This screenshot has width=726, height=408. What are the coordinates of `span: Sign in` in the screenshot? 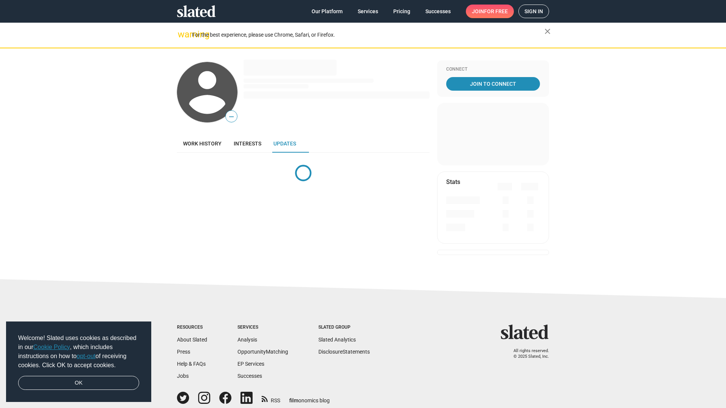 It's located at (533, 11).